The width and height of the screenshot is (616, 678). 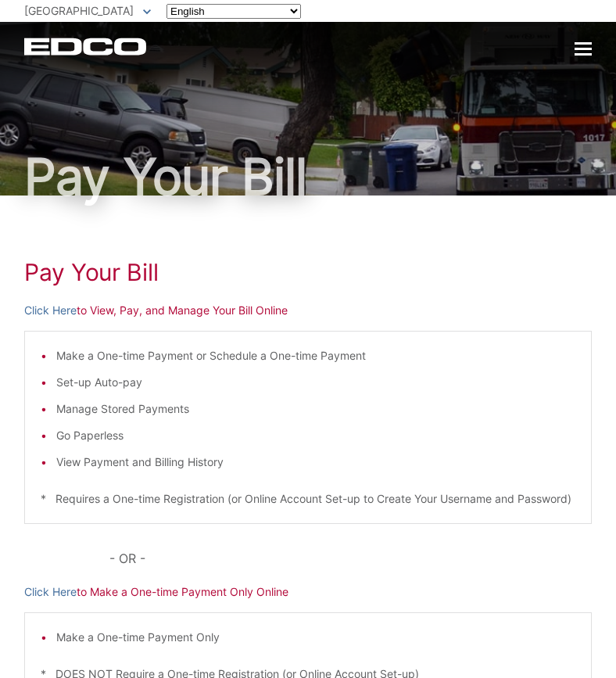 I want to click on li: Manage Stored Payments, so click(x=316, y=409).